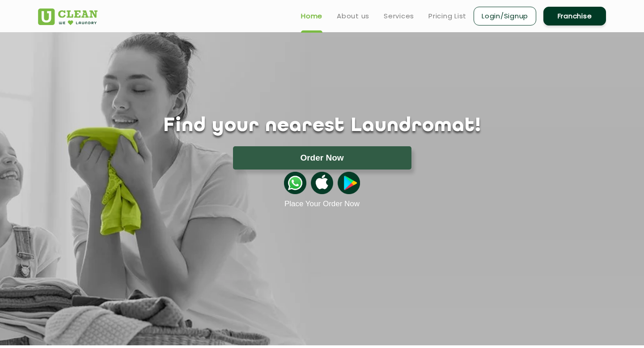  What do you see at coordinates (322, 158) in the screenshot?
I see `button: Order Now` at bounding box center [322, 158].